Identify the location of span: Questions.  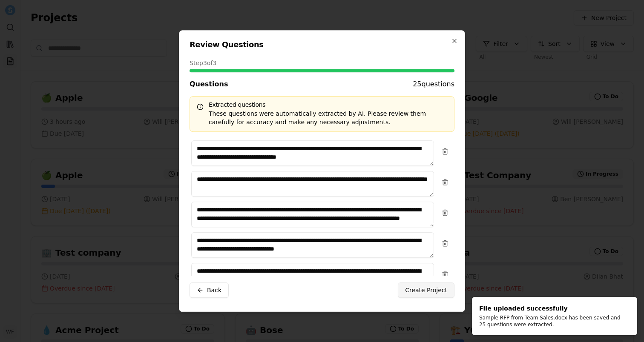
(208, 84).